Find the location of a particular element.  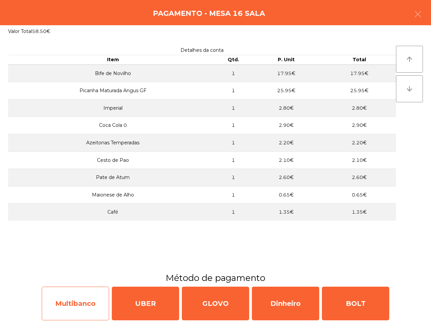

th: P. Unit is located at coordinates (286, 60).